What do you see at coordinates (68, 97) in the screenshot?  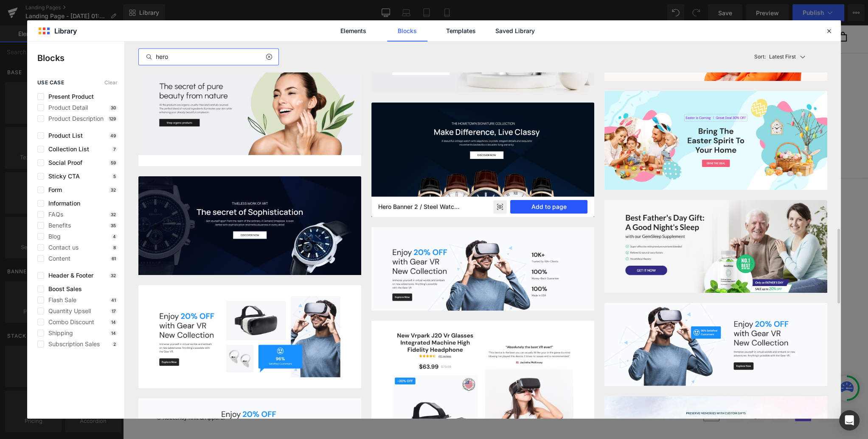 I see `span: Present Product` at bounding box center [68, 97].